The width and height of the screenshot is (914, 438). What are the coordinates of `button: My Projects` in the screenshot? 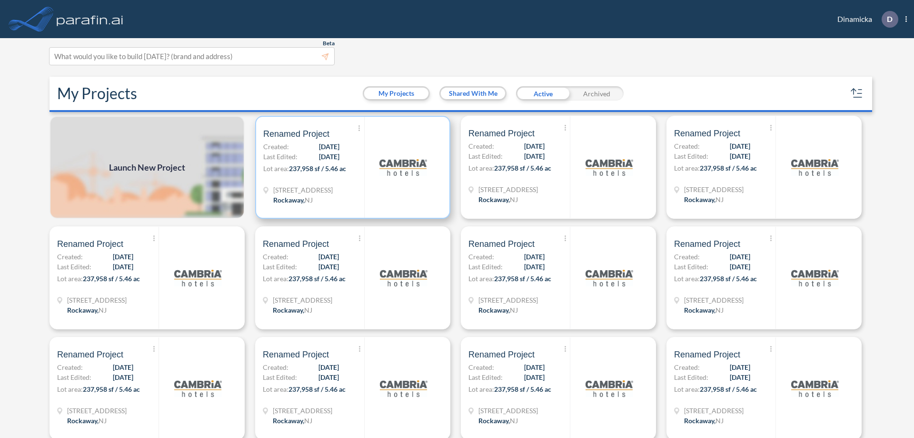 It's located at (396, 93).